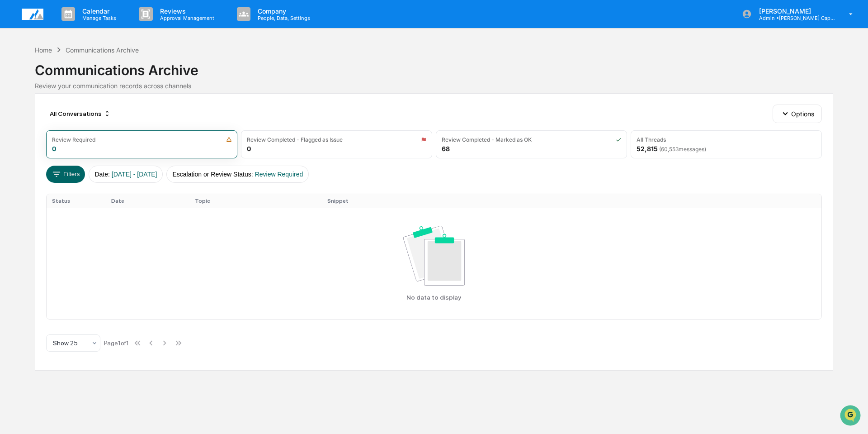 The width and height of the screenshot is (868, 434). I want to click on th: Snippet, so click(571, 201).